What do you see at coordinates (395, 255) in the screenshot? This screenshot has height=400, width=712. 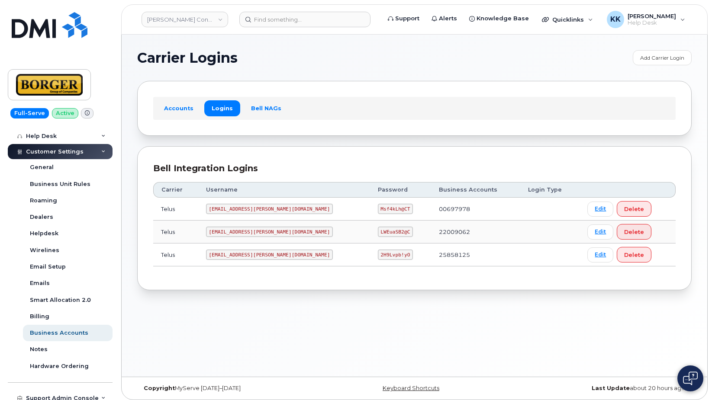 I see `code: 2H9Lvpb!yO` at bounding box center [395, 255].